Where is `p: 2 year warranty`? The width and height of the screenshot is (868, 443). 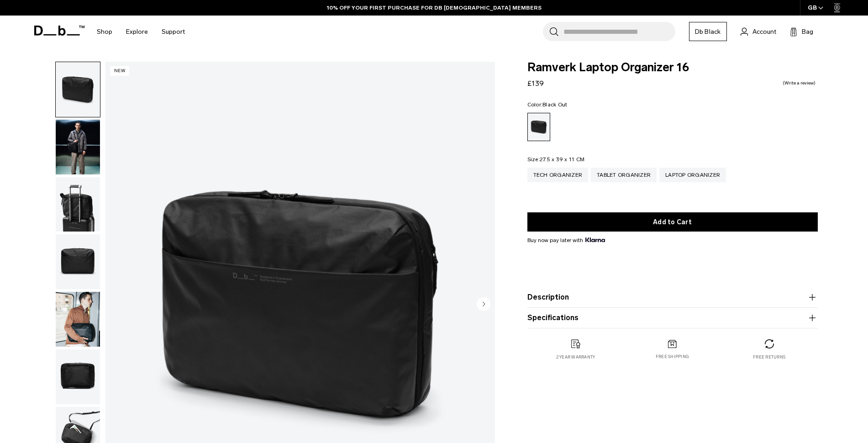 p: 2 year warranty is located at coordinates (576, 357).